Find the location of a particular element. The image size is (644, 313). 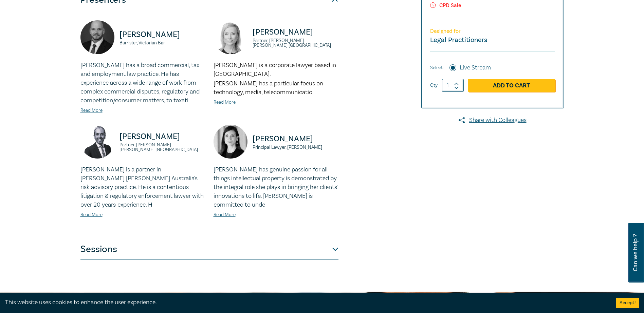

button: Accept cookies is located at coordinates (627, 303).